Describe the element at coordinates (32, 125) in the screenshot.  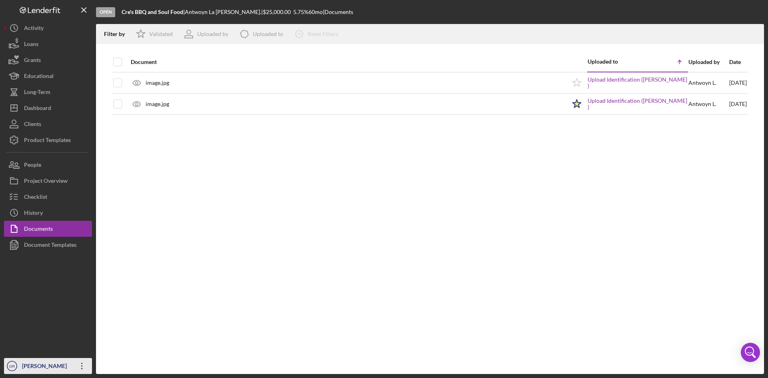
I see `div: Clients` at that location.